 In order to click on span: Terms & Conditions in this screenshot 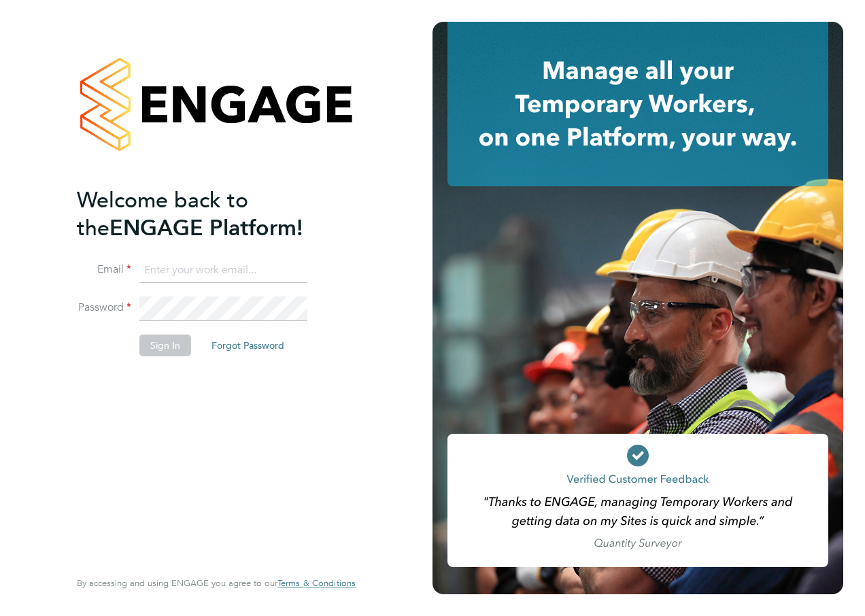, I will do `click(316, 583)`.